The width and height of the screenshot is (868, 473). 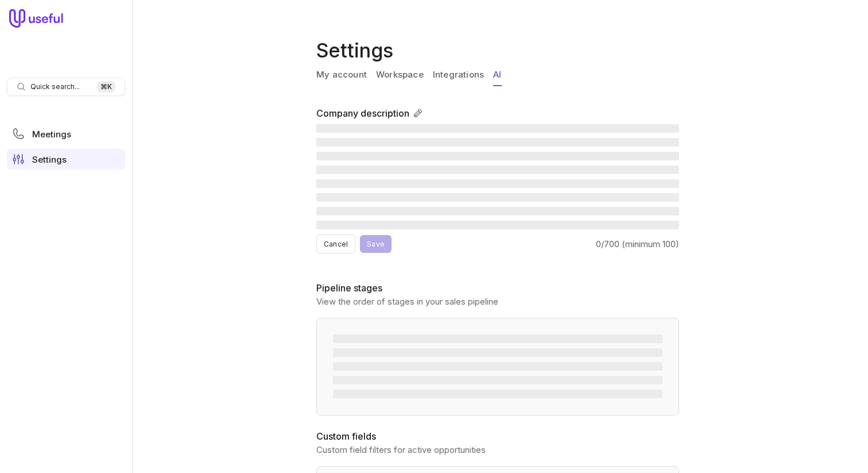 What do you see at coordinates (362, 113) in the screenshot?
I see `label: Company description` at bounding box center [362, 113].